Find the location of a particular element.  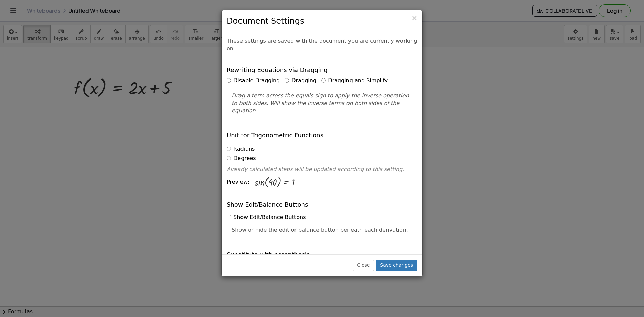

p: Drag a term across the equals sign to apply the inverse operation to both sides. Will show the in... is located at coordinates (322, 103).